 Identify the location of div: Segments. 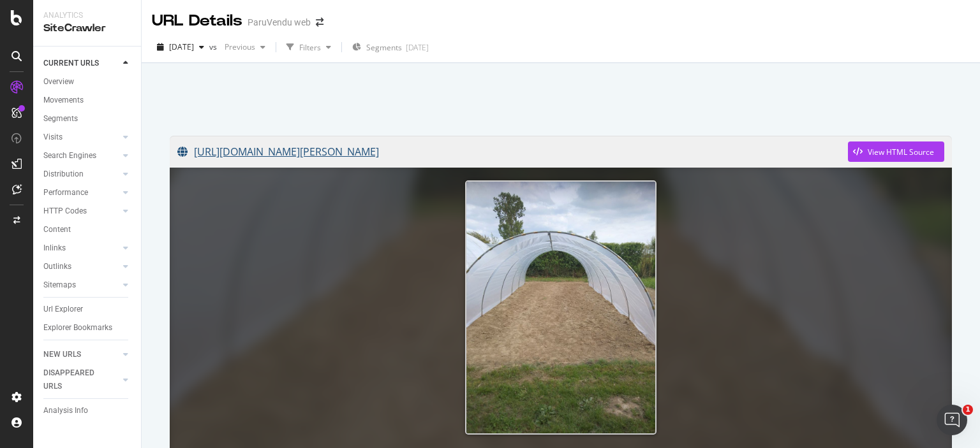
(61, 119).